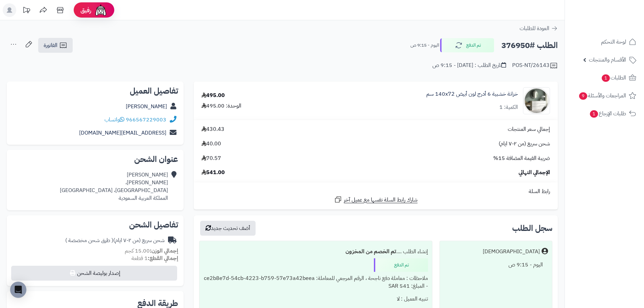 This screenshot has width=644, height=308. I want to click on small: 1 قطعة, so click(155, 258).